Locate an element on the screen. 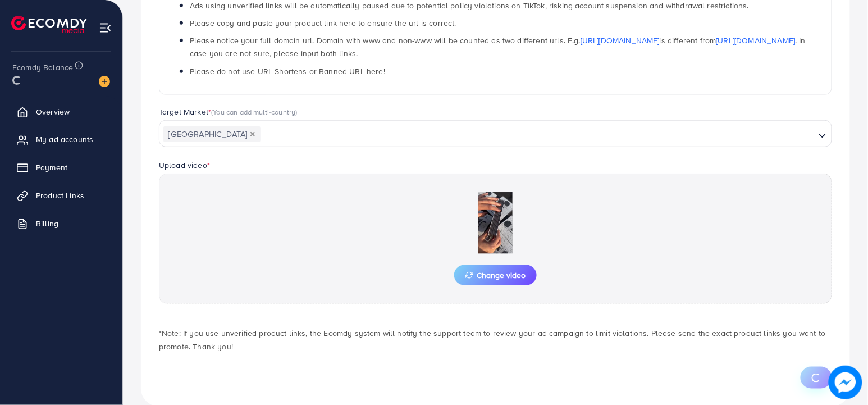 Image resolution: width=868 pixels, height=405 pixels. span: Product Links is located at coordinates (60, 195).